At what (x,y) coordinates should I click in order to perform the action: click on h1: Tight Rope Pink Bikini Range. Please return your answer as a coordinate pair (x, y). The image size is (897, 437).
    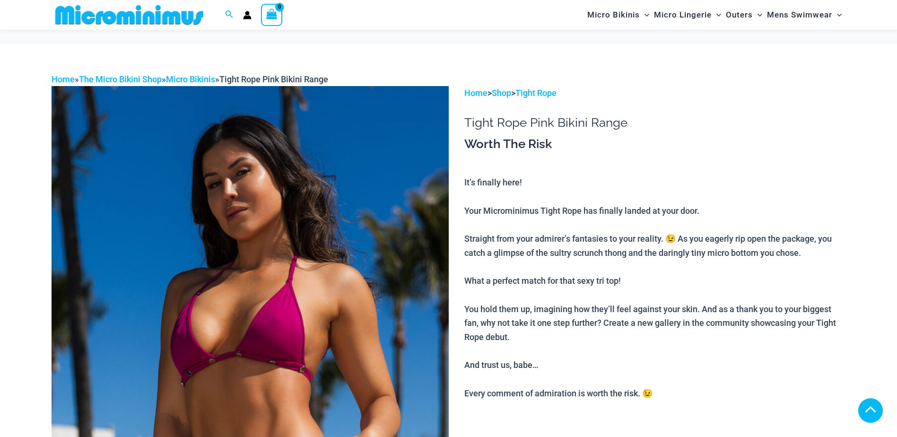
    Looking at the image, I should click on (655, 122).